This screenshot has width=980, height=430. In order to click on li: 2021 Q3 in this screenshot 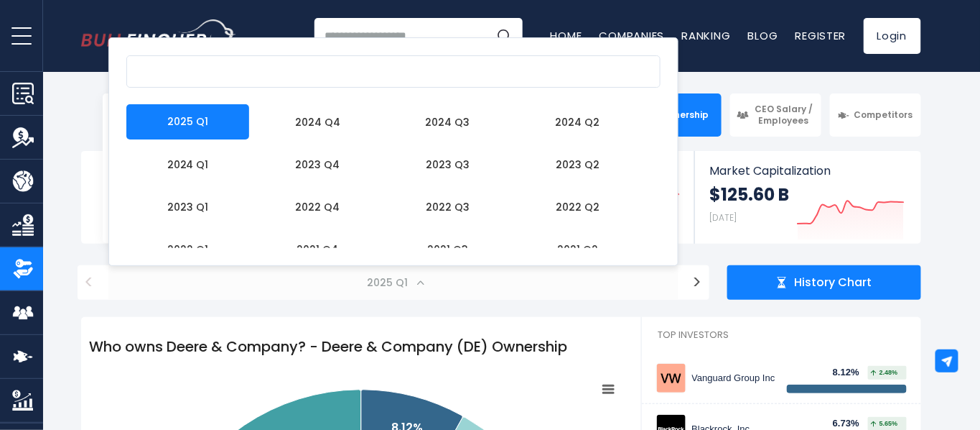, I will do `click(447, 249)`.